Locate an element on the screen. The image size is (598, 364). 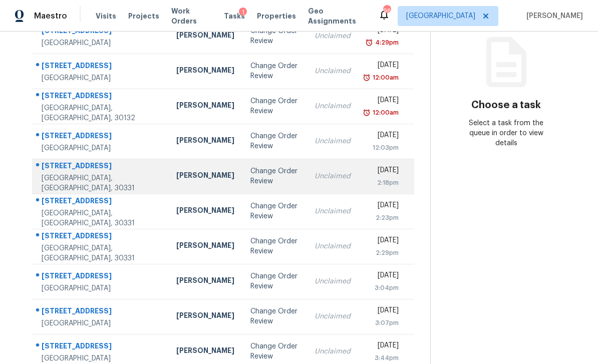
div: 12:03pm is located at coordinates (383, 148).